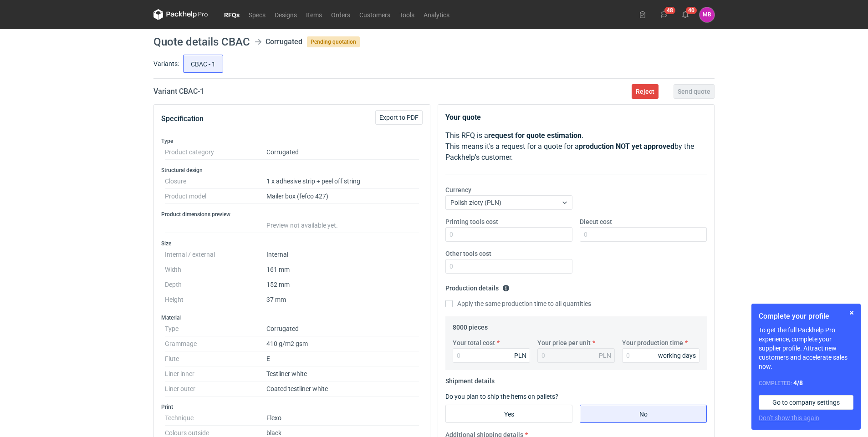  What do you see at coordinates (476, 202) in the screenshot?
I see `span: Polish złoty (PLN)` at bounding box center [476, 202].